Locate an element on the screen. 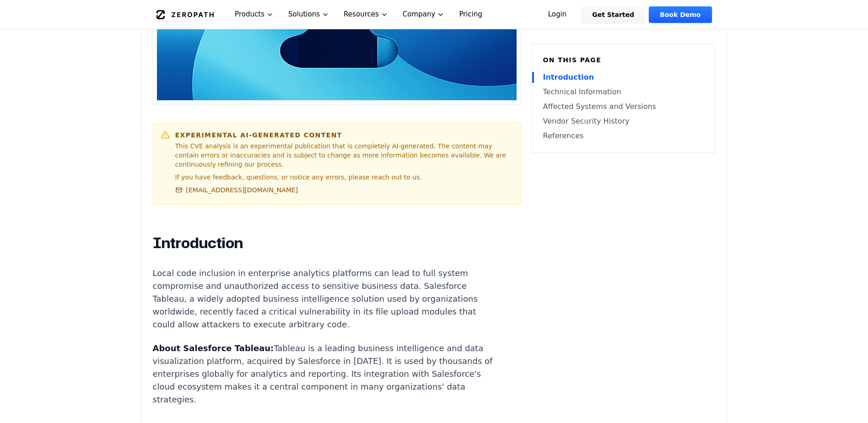 The width and height of the screenshot is (868, 423). h6: Experimental AI-Generated Content is located at coordinates (344, 135).